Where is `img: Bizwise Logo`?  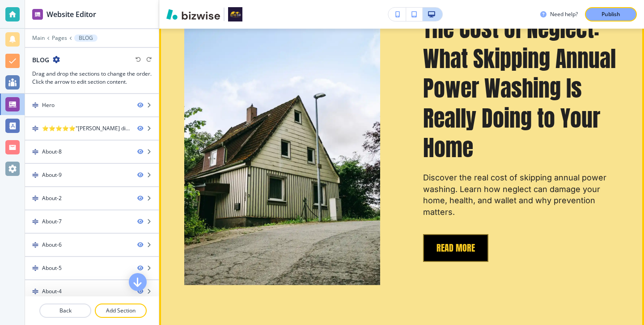 img: Bizwise Logo is located at coordinates (193, 14).